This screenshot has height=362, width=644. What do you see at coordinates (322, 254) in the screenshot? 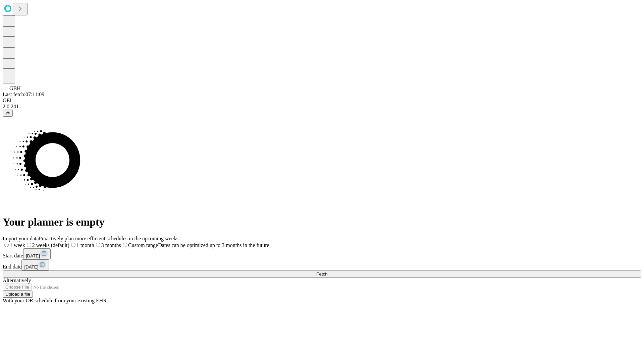
I see `div: Start date` at bounding box center [322, 254].